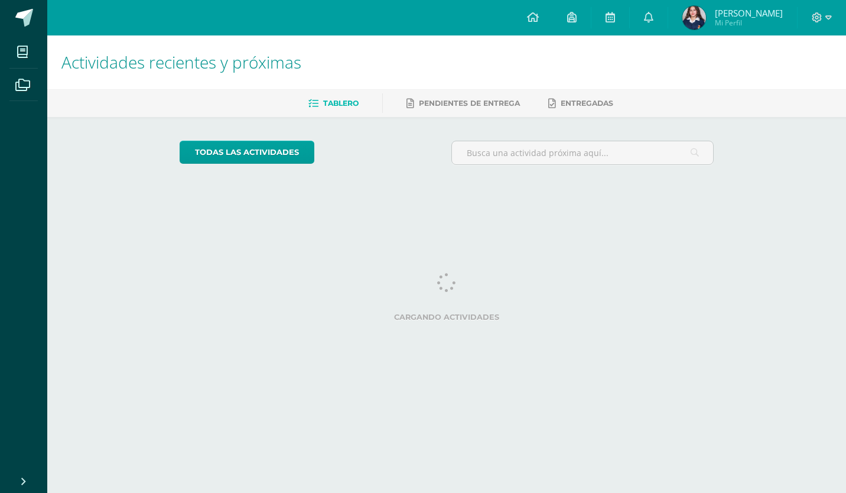  I want to click on span: Pendientes de entrega, so click(469, 103).